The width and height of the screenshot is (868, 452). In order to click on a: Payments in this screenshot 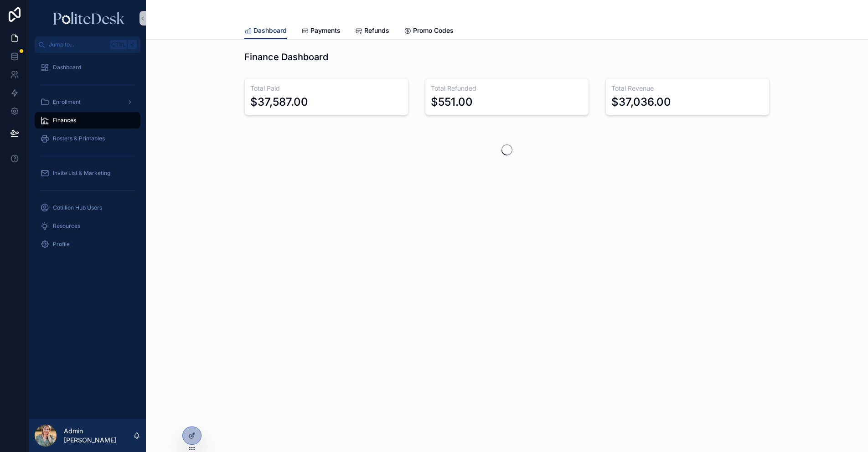, I will do `click(321, 32)`.